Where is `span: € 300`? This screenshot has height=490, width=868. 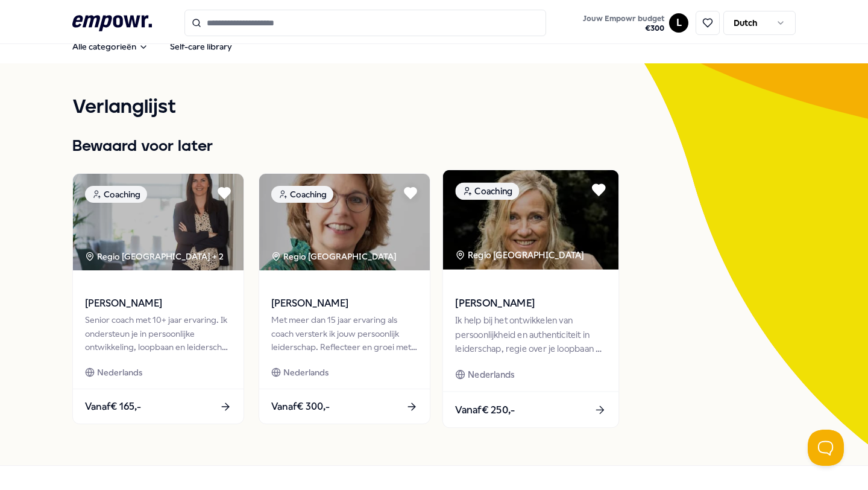 span: € 300 is located at coordinates (624, 28).